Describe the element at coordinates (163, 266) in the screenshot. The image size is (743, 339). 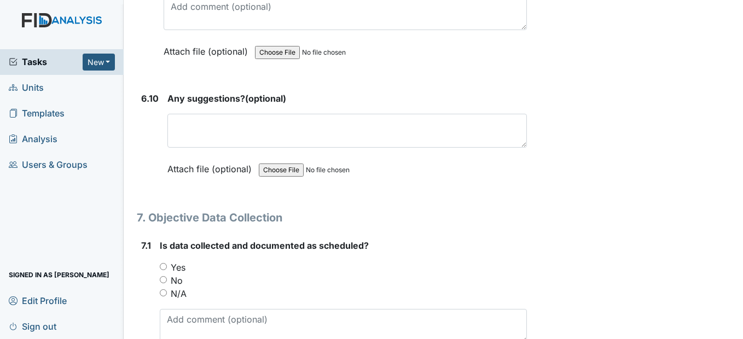
I see `input: Yes` at that location.